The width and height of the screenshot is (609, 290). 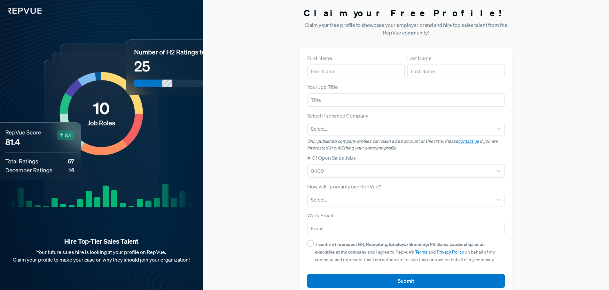 What do you see at coordinates (320, 215) in the screenshot?
I see `label: Work Email` at bounding box center [320, 215].